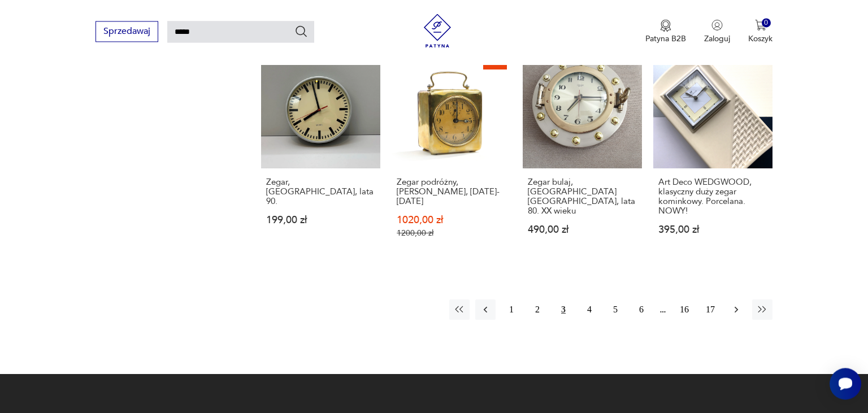 Image resolution: width=868 pixels, height=413 pixels. Describe the element at coordinates (760, 31) in the screenshot. I see `button: 0Koszyk` at that location.